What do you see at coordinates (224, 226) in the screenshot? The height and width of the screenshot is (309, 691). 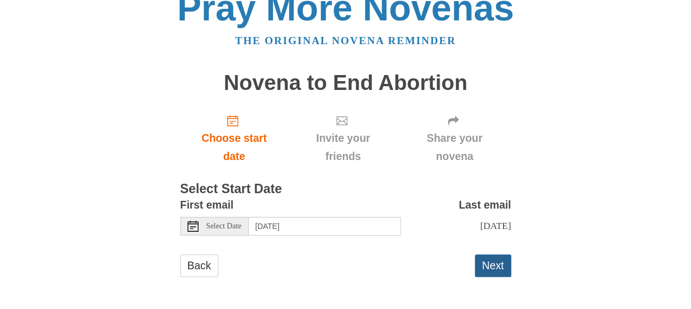 I see `span: Select Date` at bounding box center [224, 226].